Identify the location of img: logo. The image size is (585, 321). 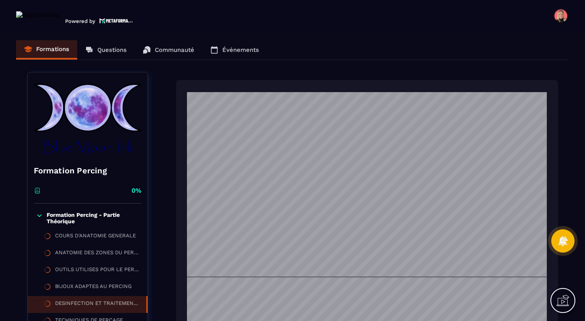
(116, 21).